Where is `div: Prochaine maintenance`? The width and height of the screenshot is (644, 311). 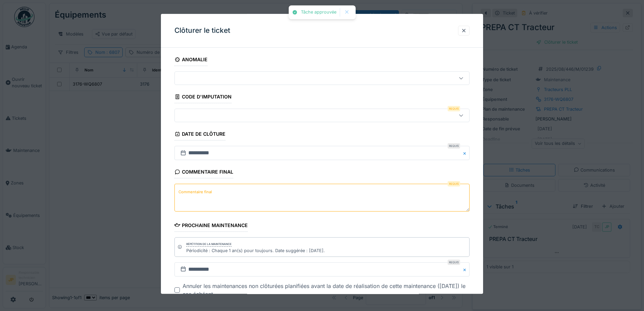 div: Prochaine maintenance is located at coordinates (211, 226).